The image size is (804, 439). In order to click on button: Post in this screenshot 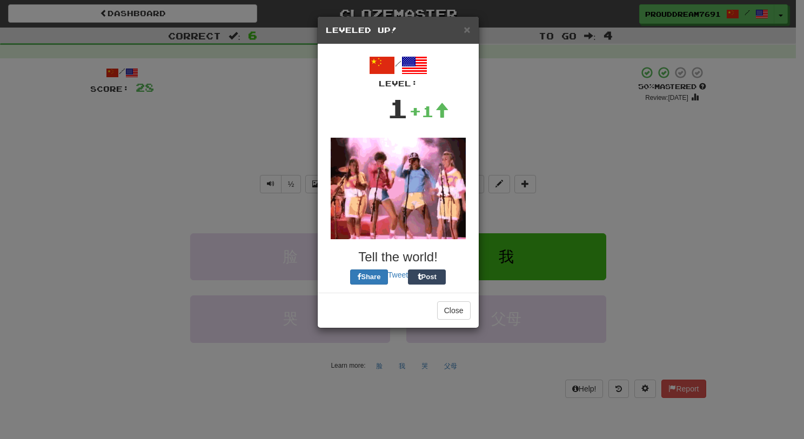, I will do `click(427, 277)`.